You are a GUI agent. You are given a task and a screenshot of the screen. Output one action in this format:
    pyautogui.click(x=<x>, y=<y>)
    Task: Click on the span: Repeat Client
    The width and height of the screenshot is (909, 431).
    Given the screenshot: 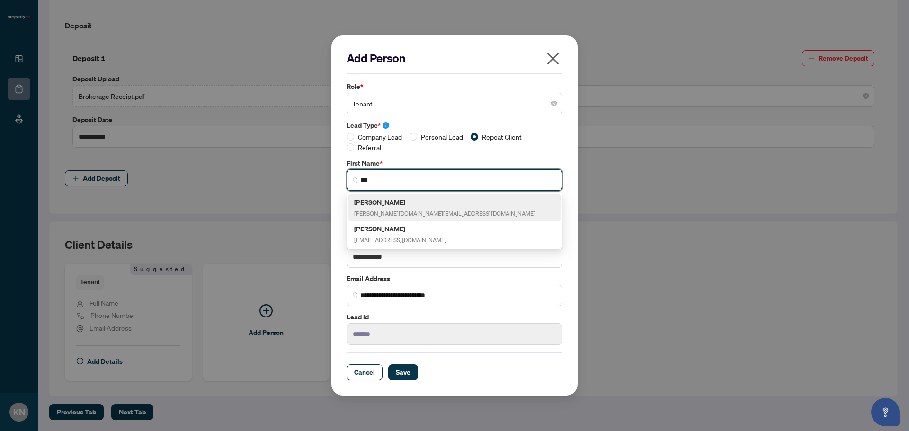 What is the action you would take?
    pyautogui.click(x=502, y=137)
    